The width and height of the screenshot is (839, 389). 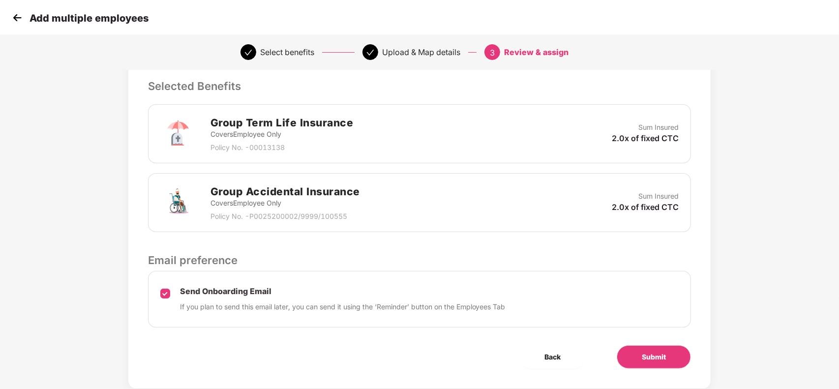 What do you see at coordinates (89, 18) in the screenshot?
I see `p: Add multiple employees` at bounding box center [89, 18].